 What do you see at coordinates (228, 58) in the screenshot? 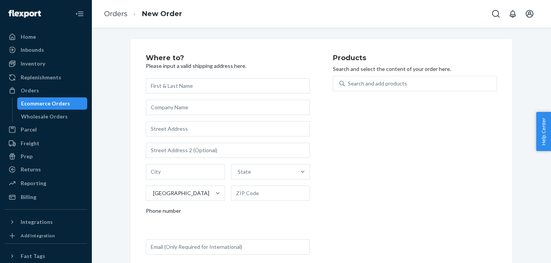
I see `h2: Where to?` at bounding box center [228, 58].